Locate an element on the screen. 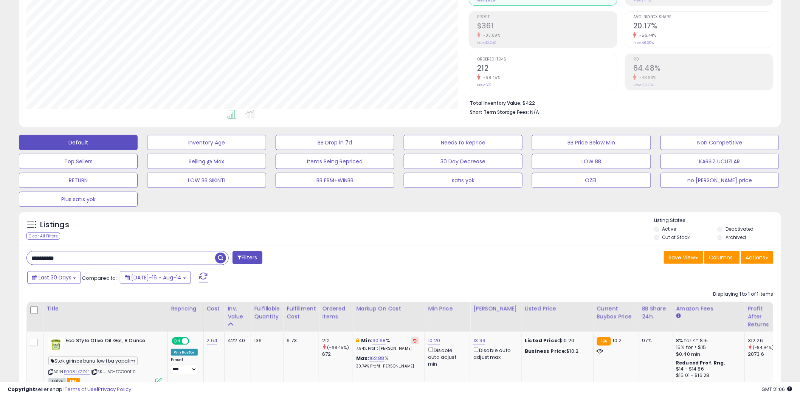 This screenshot has width=800, height=397. div: Amazon Fees is located at coordinates (708, 308).